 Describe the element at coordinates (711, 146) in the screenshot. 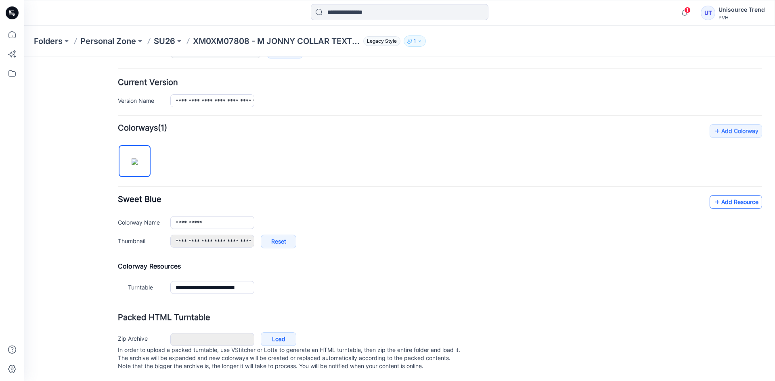

I see `a: Add Resource` at that location.